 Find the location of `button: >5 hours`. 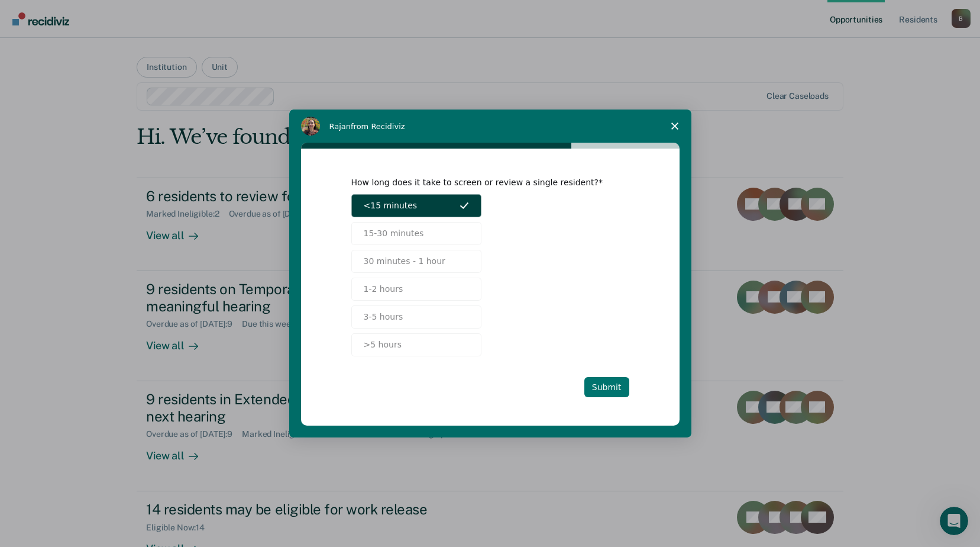

button: >5 hours is located at coordinates (417, 344).